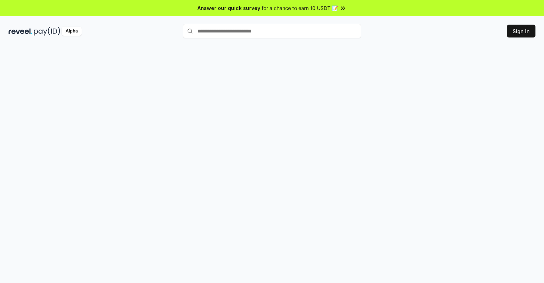  What do you see at coordinates (300, 8) in the screenshot?
I see `span: for a chance to earn 10 USDT 📝` at bounding box center [300, 8].